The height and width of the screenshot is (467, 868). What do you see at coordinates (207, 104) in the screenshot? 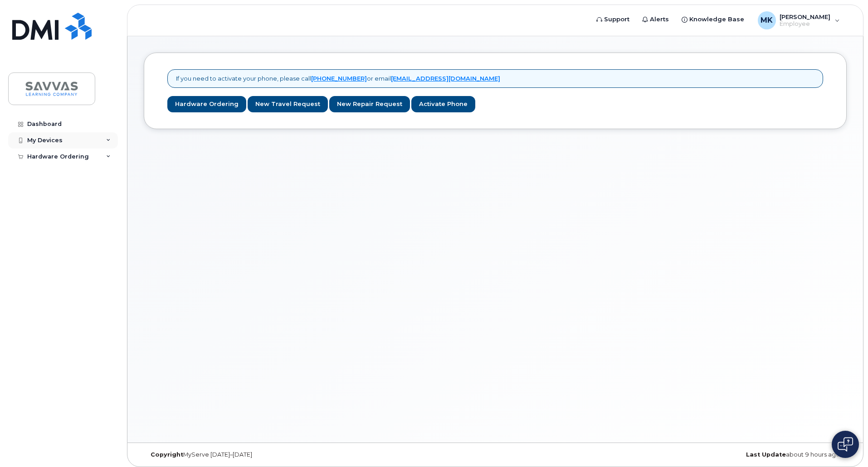
I see `a: Hardware Ordering` at bounding box center [207, 104].